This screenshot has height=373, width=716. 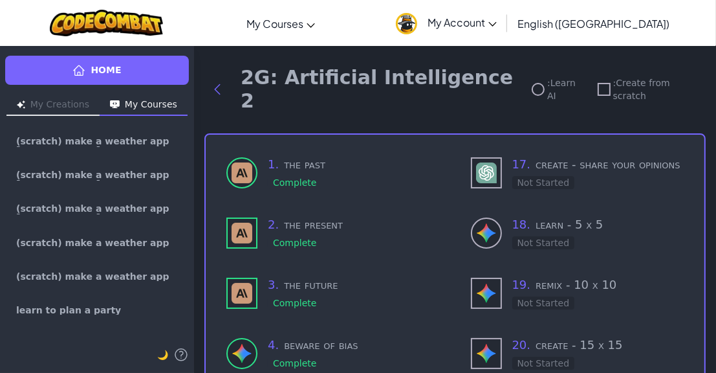 I want to click on span: 19 ., so click(x=521, y=284).